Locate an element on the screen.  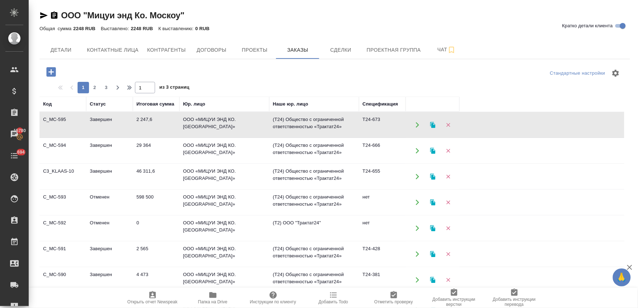
button: Добавить инструкции перевода is located at coordinates (515, 298).